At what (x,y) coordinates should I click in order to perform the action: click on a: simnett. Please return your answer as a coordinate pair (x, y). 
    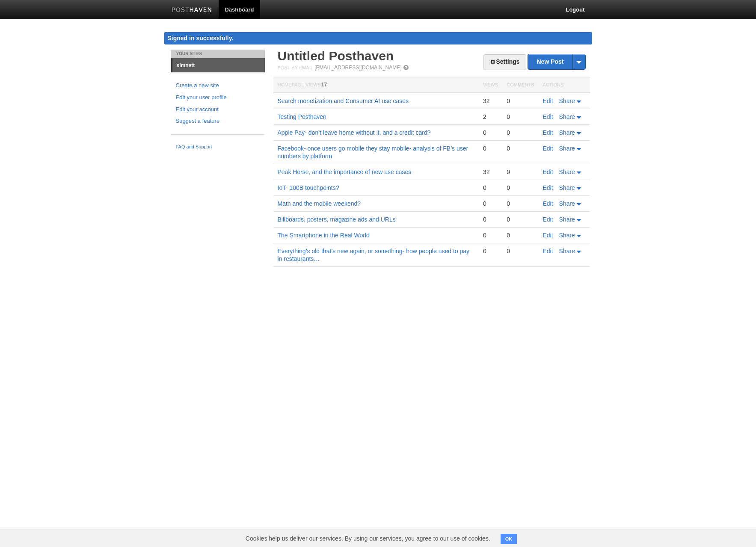
    Looking at the image, I should click on (218, 65).